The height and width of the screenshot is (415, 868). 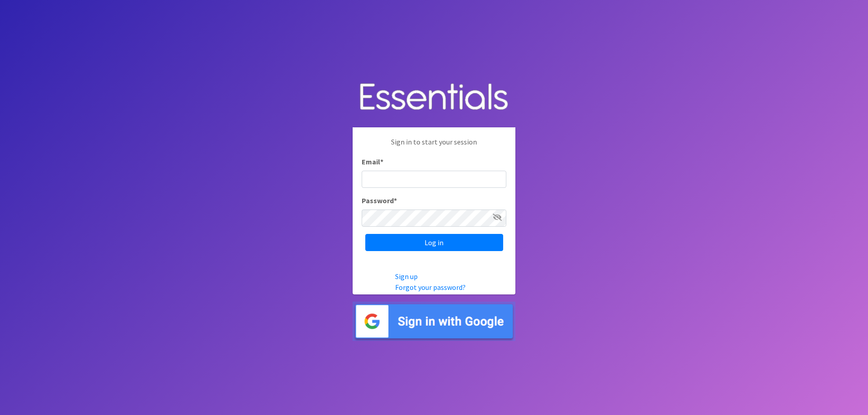 I want to click on a: Sign up, so click(x=407, y=276).